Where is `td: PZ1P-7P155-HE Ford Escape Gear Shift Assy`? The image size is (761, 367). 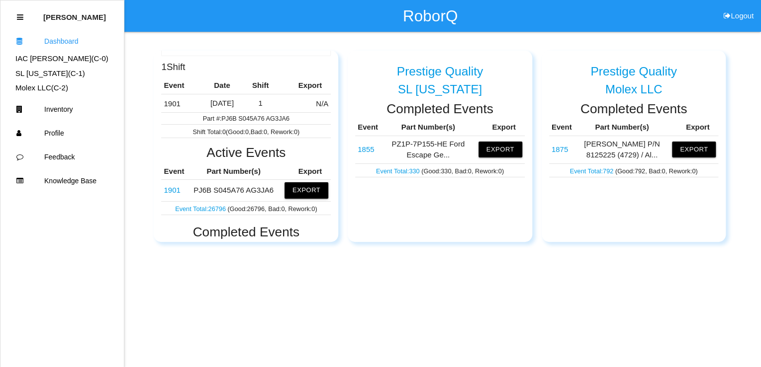 td: PZ1P-7P155-HE Ford Escape Gear Shift Assy is located at coordinates (367, 150).